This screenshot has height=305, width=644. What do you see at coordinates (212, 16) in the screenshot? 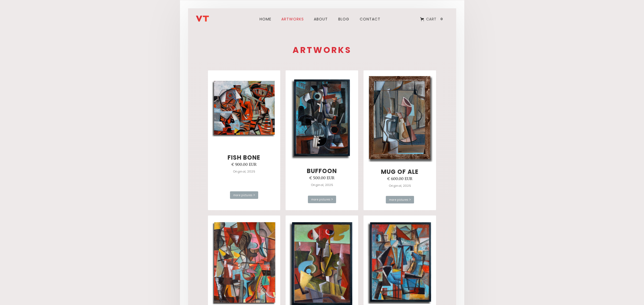
I see `a: home` at bounding box center [212, 16].